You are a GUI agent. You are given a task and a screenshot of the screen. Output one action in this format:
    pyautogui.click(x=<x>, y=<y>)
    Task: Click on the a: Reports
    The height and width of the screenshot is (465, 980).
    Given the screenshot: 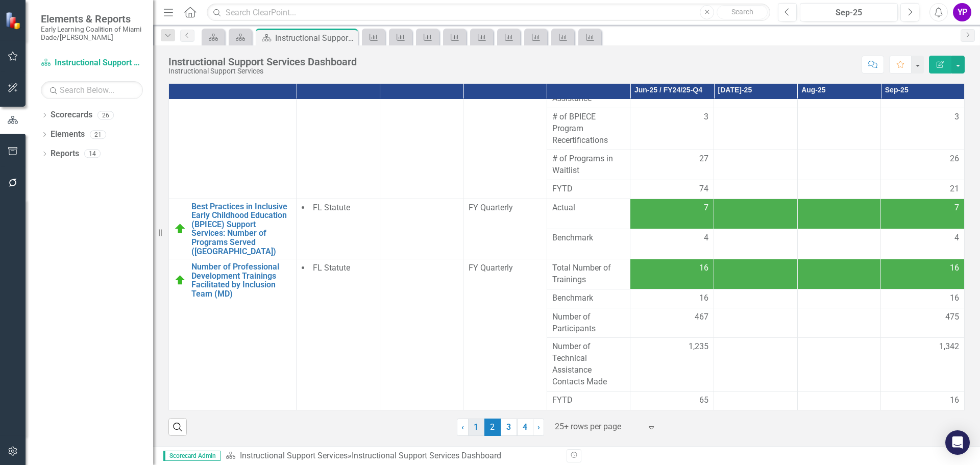 What is the action you would take?
    pyautogui.click(x=65, y=154)
    